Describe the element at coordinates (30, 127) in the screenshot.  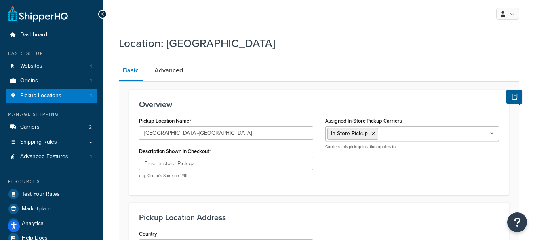
I see `span: Carriers` at that location.